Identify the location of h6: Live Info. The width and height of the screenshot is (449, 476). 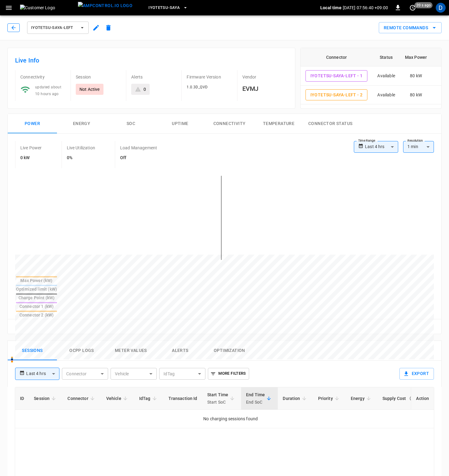
(151, 60).